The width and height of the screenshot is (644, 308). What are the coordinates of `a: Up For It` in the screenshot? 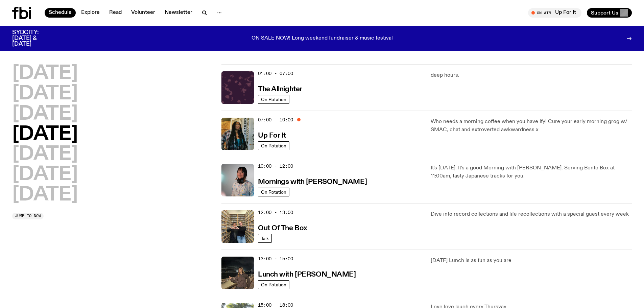 It's located at (272, 135).